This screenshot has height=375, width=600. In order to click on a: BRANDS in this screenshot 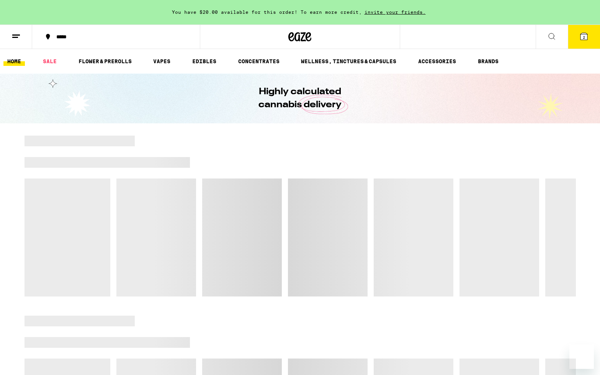, I will do `click(488, 61)`.